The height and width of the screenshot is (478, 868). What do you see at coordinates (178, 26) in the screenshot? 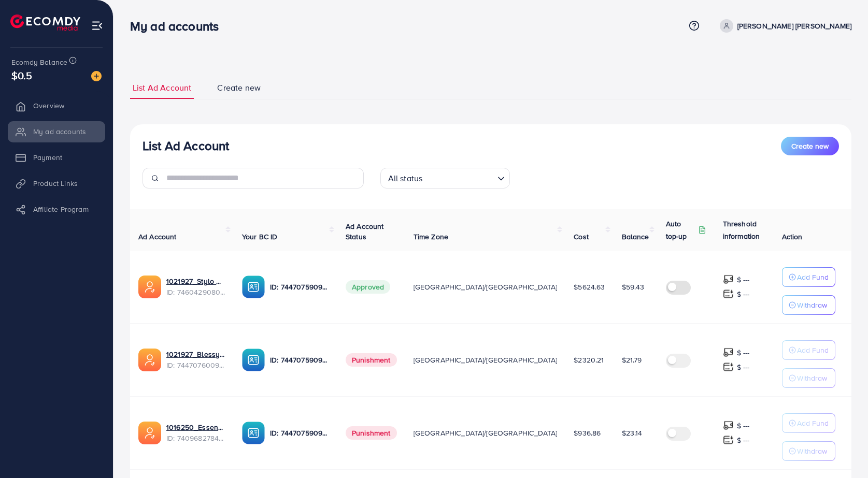
I see `h3: My ad accounts` at bounding box center [178, 26].